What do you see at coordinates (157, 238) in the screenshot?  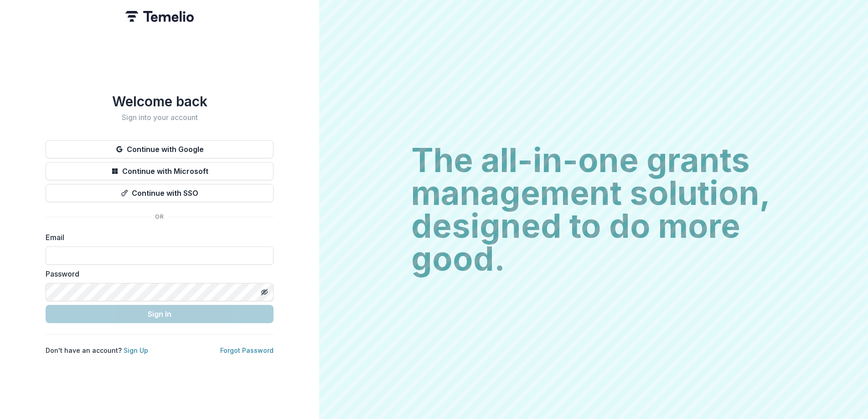 I see `label: Email` at bounding box center [157, 238].